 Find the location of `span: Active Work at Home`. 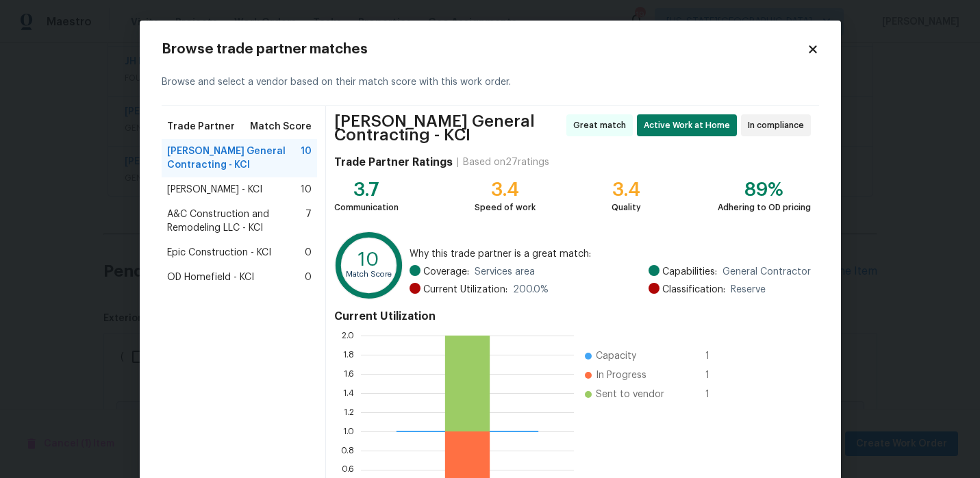

span: Active Work at Home is located at coordinates (690, 126).